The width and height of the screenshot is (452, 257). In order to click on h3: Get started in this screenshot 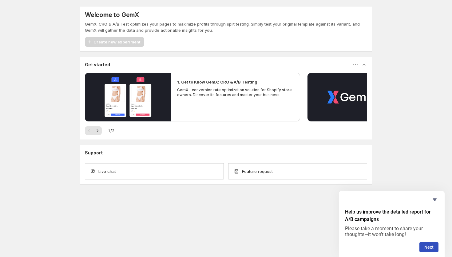, I will do `click(98, 65)`.